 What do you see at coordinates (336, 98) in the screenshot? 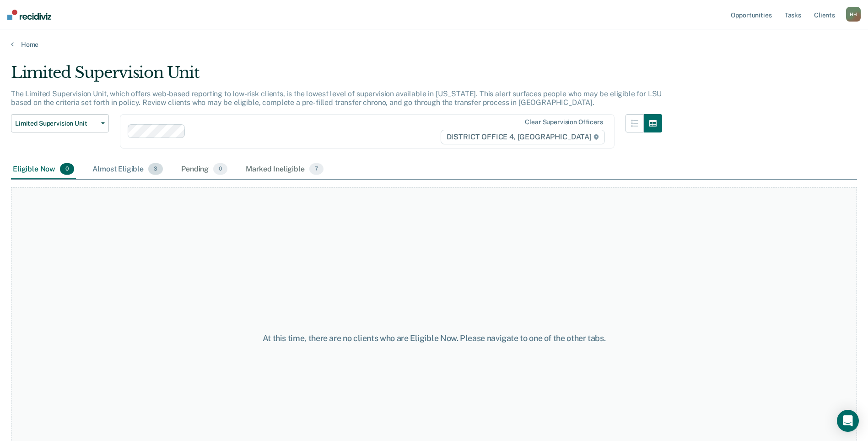
I see `p: The Limited Supervision Unit, which offers web-based reporting to low-risk clients, is the lowest...` at bounding box center [336, 98].